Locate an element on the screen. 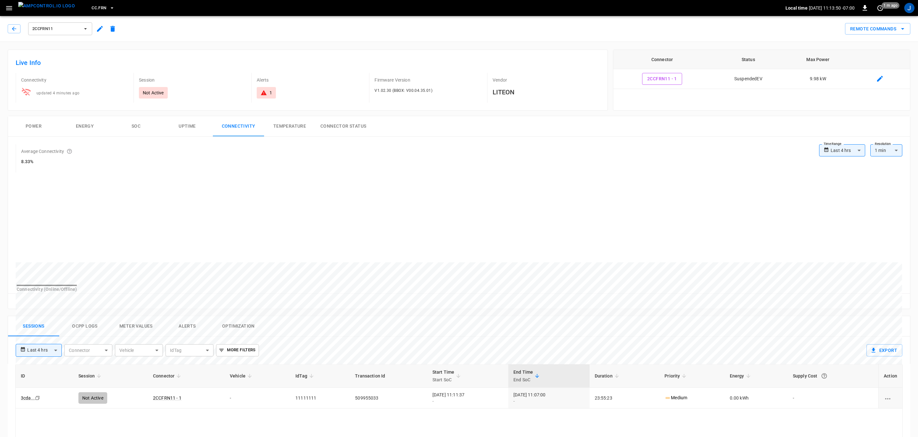  div: 1 min is located at coordinates (886, 150).